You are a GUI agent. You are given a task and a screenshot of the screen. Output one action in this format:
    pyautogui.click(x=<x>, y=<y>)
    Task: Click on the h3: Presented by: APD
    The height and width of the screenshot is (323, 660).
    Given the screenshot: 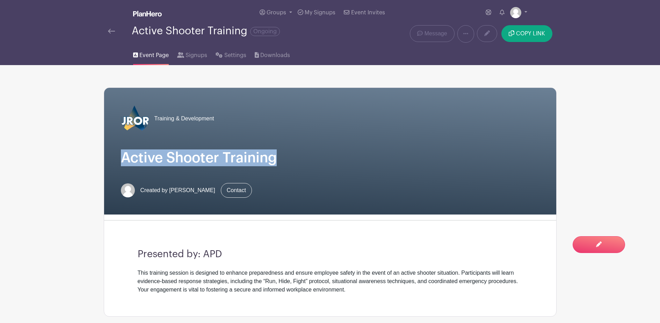 What is the action you would take?
    pyautogui.click(x=330, y=254)
    